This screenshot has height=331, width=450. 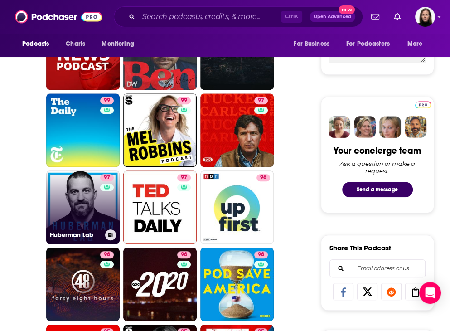 What do you see at coordinates (76, 235) in the screenshot?
I see `h3: Huberman Lab` at bounding box center [76, 235].